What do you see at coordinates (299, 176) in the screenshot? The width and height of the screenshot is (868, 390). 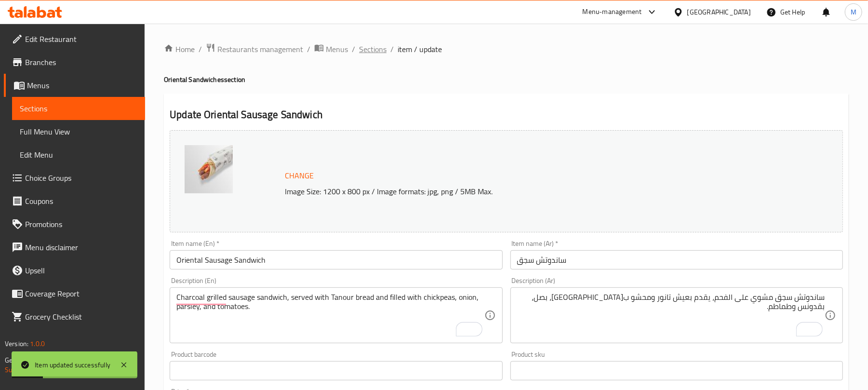 I see `span: Change` at bounding box center [299, 176].